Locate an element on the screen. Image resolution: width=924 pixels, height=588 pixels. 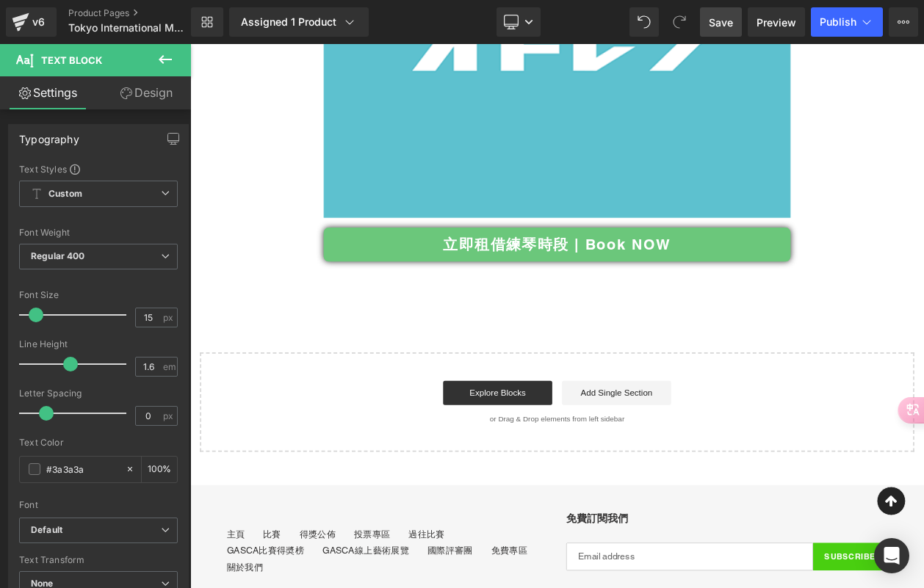
a: v6 is located at coordinates (31, 22).